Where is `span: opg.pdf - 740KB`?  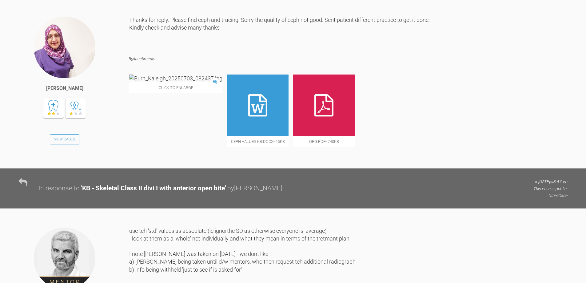 span: opg.pdf - 740KB is located at coordinates (324, 141).